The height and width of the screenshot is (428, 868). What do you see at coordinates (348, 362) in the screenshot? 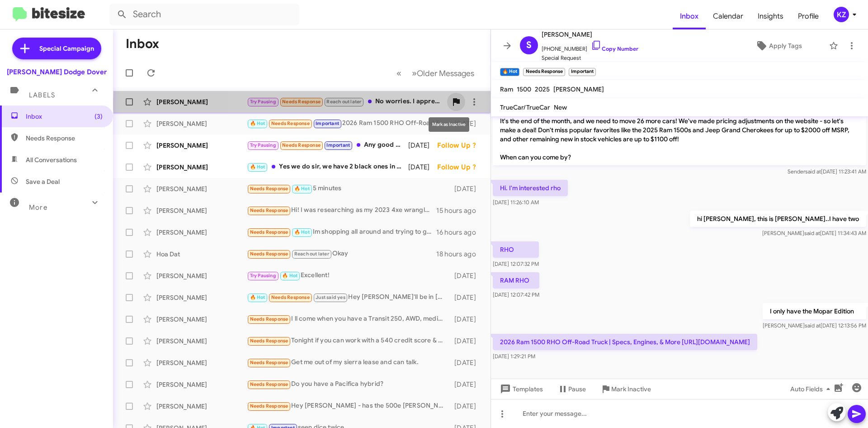
I see `div: Get me out of my sierra lease and can talk.` at bounding box center [348, 362].